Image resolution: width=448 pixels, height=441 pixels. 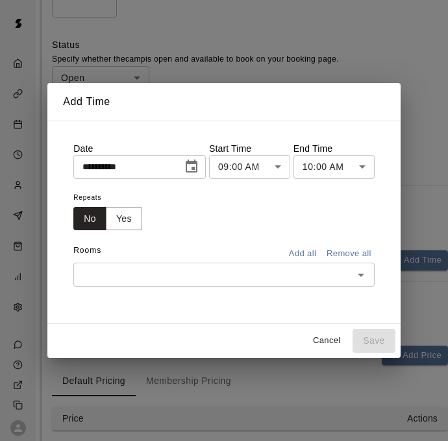 What do you see at coordinates (224, 102) in the screenshot?
I see `h2: Add Time` at bounding box center [224, 102].